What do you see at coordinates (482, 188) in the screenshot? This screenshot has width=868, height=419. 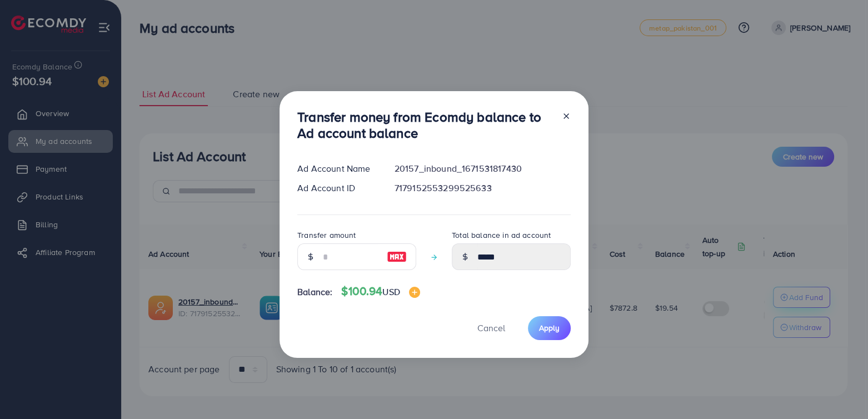 I see `div: 7179152553299525633` at bounding box center [482, 188].